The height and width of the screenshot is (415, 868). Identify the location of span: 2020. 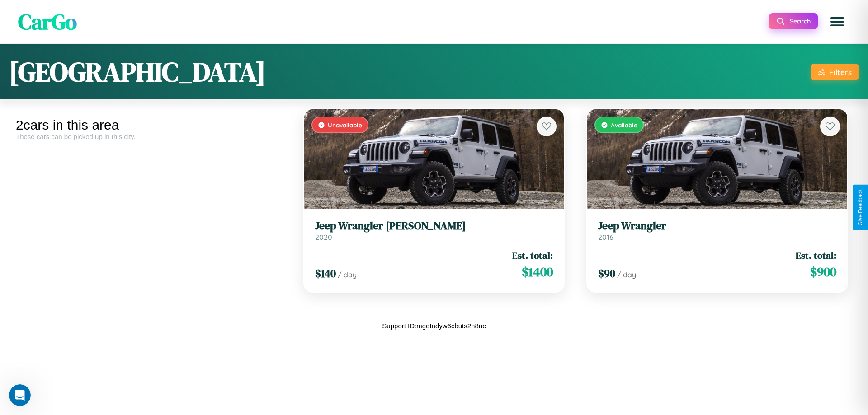
(323, 237).